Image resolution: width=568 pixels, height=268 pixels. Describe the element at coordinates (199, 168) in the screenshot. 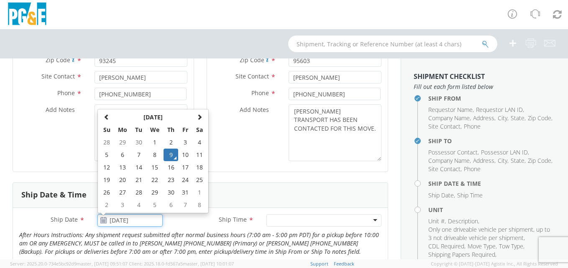

I see `td: 18` at that location.